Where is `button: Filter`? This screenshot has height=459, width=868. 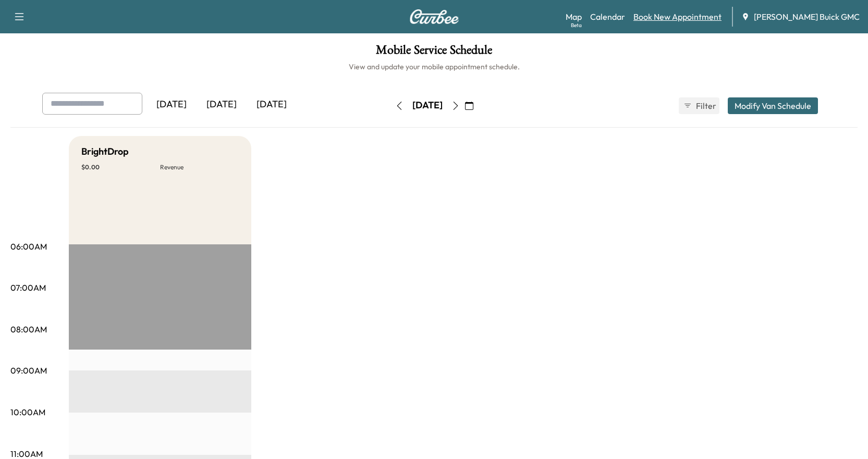 button: Filter is located at coordinates (699, 106).